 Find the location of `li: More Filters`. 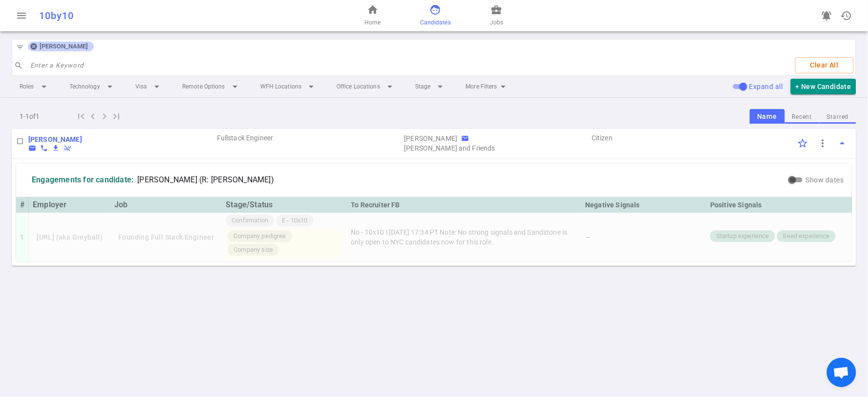

li: More Filters is located at coordinates (487, 87).